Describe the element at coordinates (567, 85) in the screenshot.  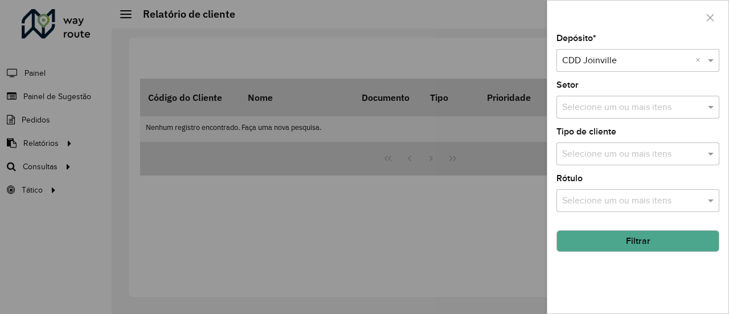
I see `label: Setor` at that location.